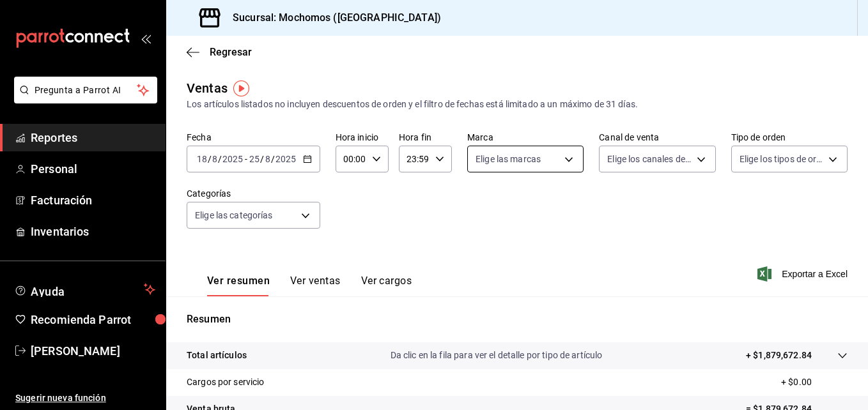  I want to click on button: Pregunta a Parrot AI, so click(85, 90).